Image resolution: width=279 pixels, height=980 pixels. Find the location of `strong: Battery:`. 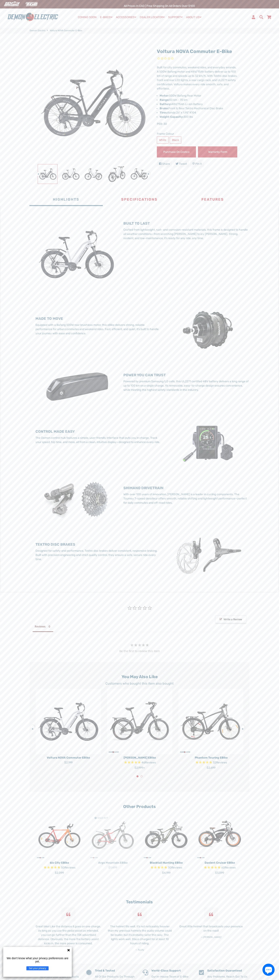

strong: Battery: is located at coordinates (166, 104).